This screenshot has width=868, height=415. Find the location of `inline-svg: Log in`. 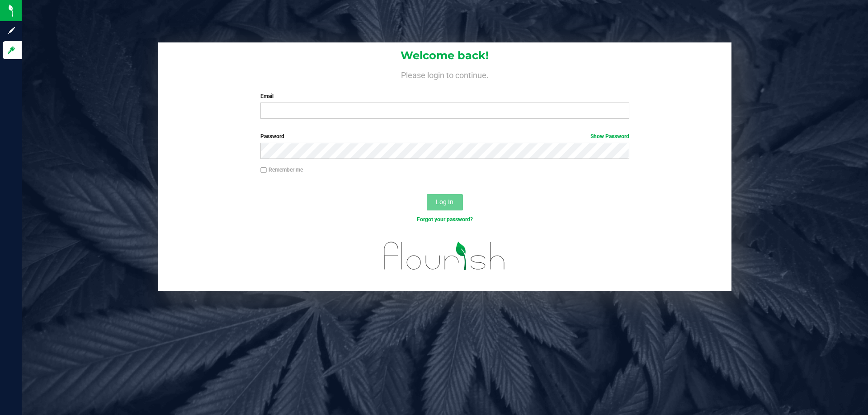

inline-svg: Log in is located at coordinates (11, 50).